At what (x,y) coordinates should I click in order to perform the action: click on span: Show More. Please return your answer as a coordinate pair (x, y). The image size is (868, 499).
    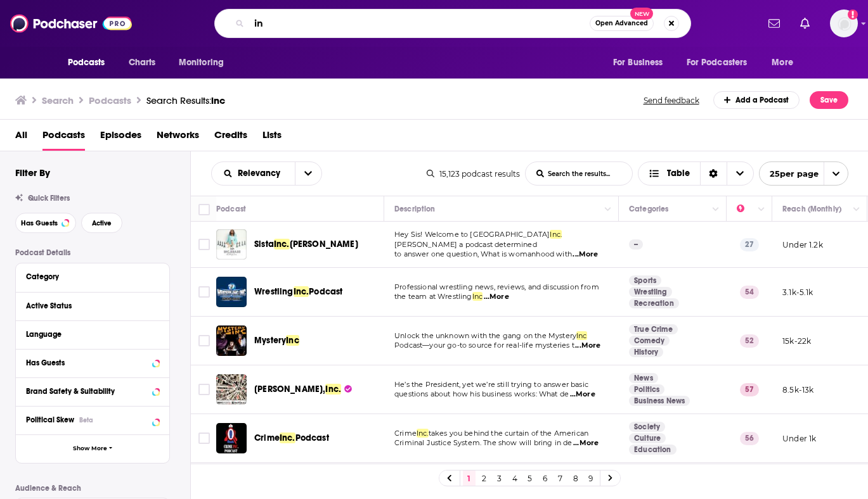
    Looking at the image, I should click on (90, 449).